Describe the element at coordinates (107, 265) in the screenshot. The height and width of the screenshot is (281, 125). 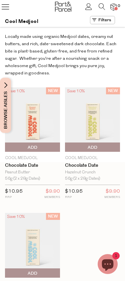
I see `inbox-online-store-chat: Shopify online store chat` at that location.